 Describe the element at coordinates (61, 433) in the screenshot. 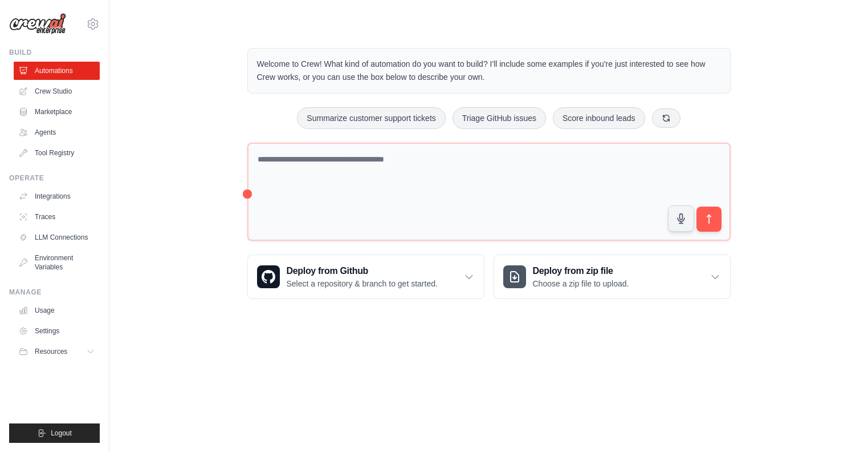

I see `span: Logout` at that location.